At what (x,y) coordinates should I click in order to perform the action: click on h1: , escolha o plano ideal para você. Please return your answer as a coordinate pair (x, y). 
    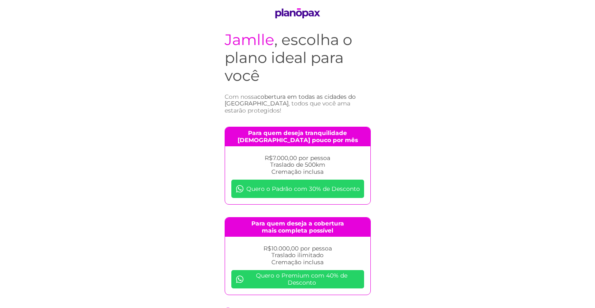
    Looking at the image, I should click on (297, 58).